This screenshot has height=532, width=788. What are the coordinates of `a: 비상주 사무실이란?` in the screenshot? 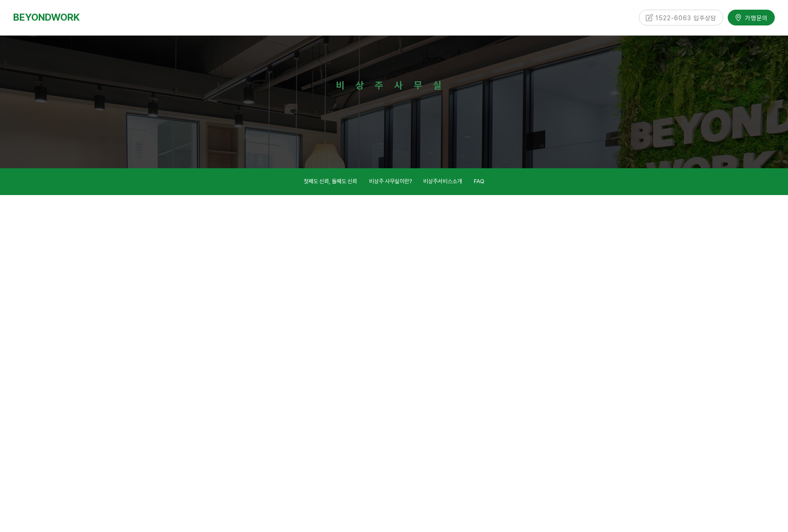 It's located at (390, 182).